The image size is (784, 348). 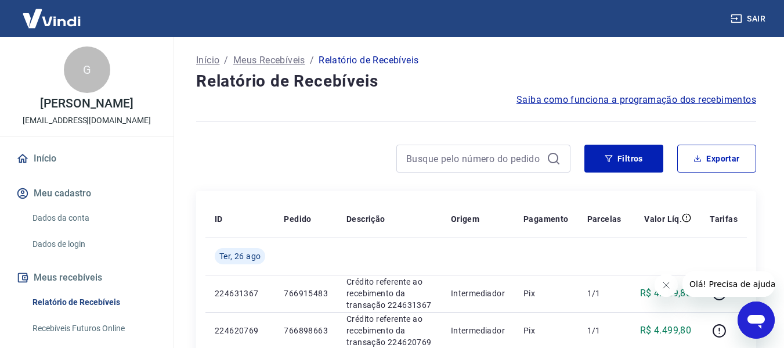 What do you see at coordinates (666, 293) in the screenshot?
I see `p: R$ 4.749,80` at bounding box center [666, 293].